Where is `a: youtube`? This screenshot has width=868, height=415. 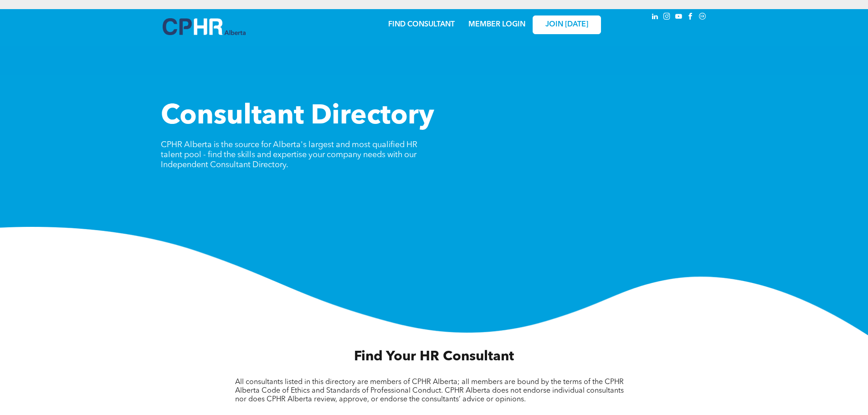 a: youtube is located at coordinates (679, 17).